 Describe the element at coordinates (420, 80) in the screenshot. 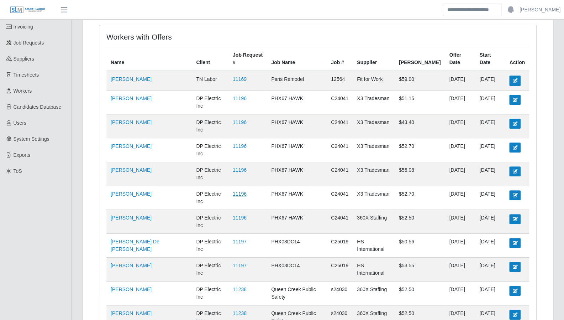

I see `td: $59.00` at that location.